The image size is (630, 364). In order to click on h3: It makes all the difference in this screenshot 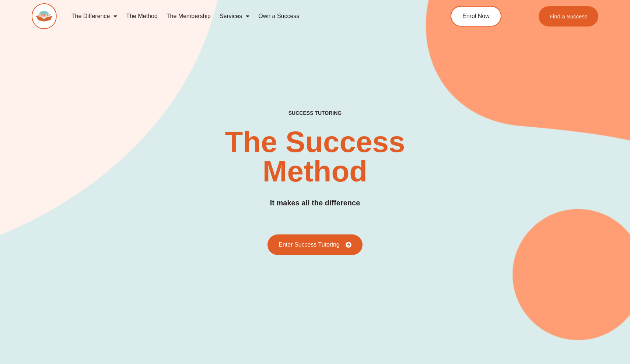, I will do `click(315, 202)`.